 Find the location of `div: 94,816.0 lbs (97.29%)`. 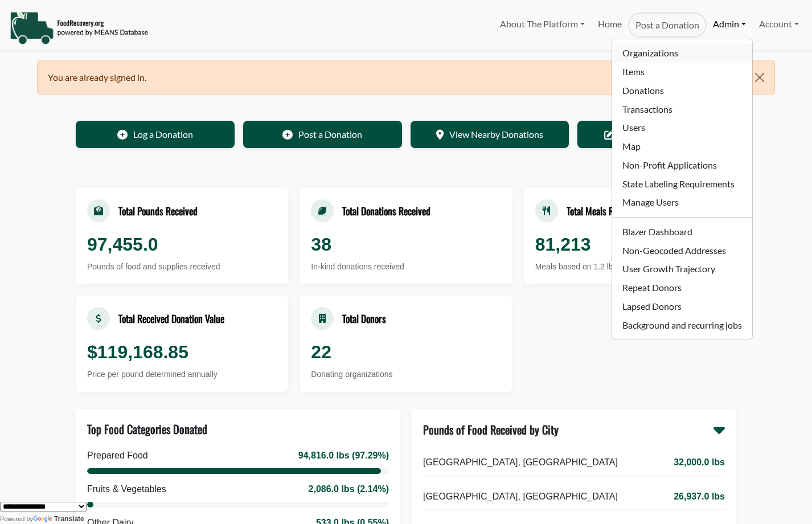

div: 94,816.0 lbs (97.29%) is located at coordinates (343, 456).